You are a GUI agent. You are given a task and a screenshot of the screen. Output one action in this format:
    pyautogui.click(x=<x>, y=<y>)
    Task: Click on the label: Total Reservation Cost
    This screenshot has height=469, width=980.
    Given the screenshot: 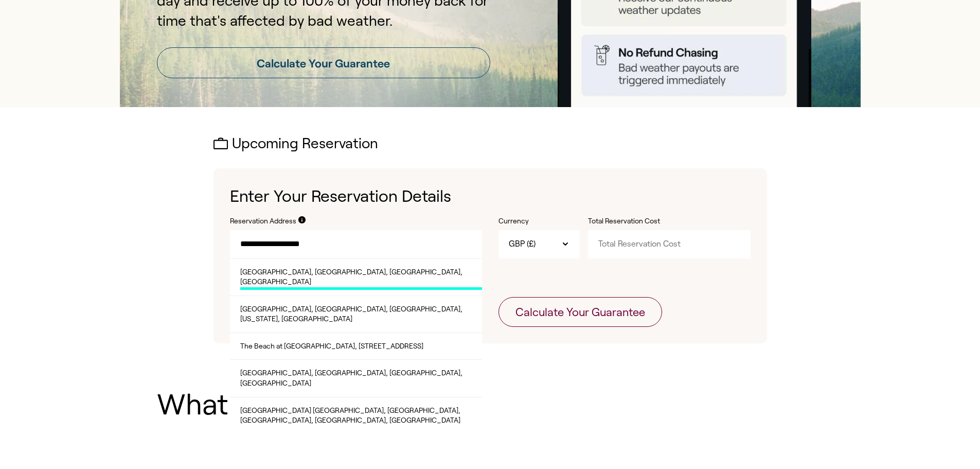 What is the action you would take?
    pyautogui.click(x=639, y=222)
    